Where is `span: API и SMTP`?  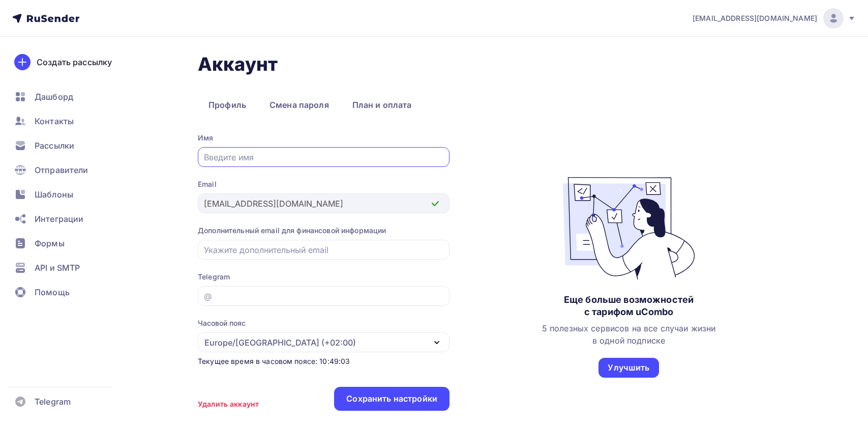 span: API и SMTP is located at coordinates (57, 268).